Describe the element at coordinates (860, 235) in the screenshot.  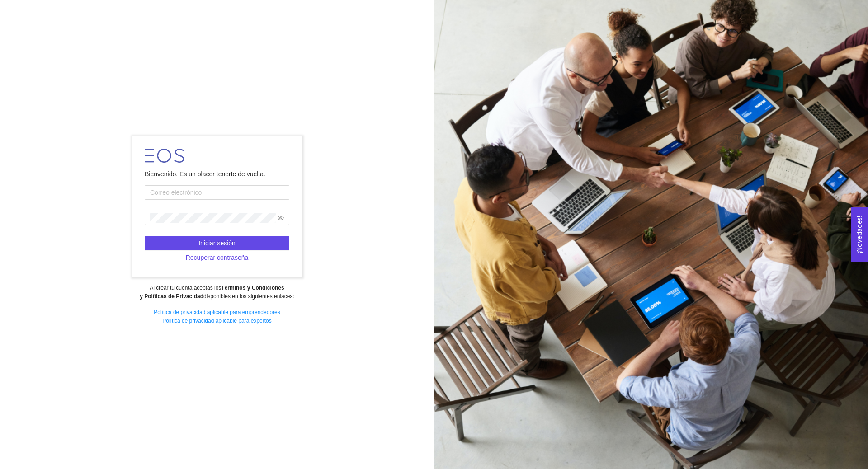
I see `button: Open Feedback Widget` at that location.